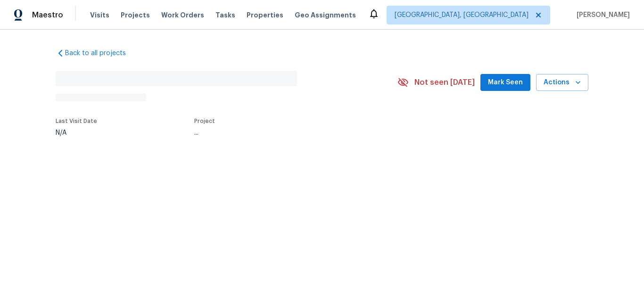 The width and height of the screenshot is (644, 302). I want to click on span: Actions, so click(561, 83).